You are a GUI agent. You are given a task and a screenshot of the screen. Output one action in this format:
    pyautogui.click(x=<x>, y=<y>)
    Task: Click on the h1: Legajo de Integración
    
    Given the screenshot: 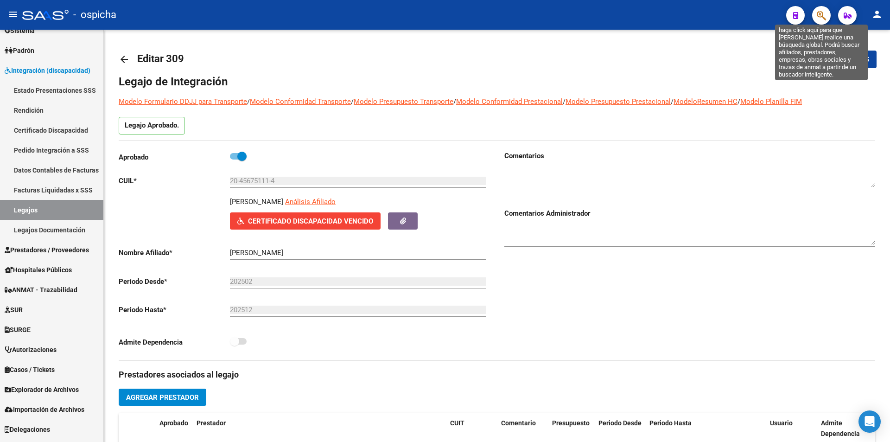 What is the action you would take?
    pyautogui.click(x=497, y=82)
    